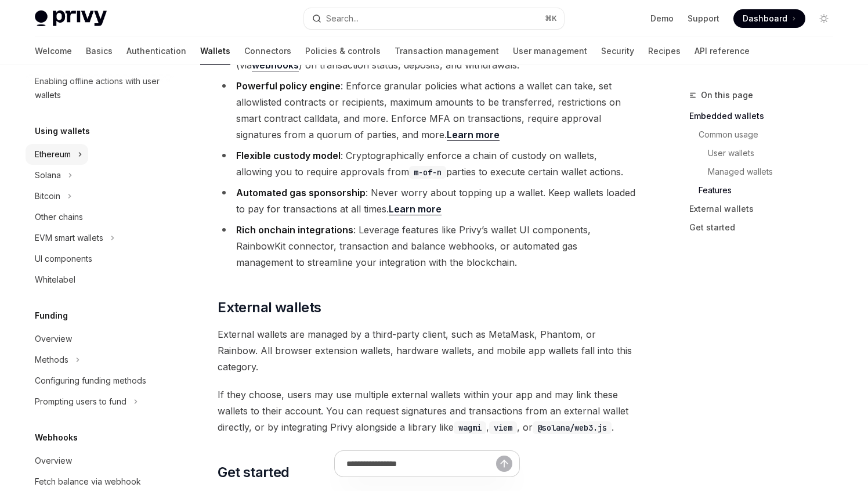  What do you see at coordinates (55, 280) in the screenshot?
I see `div: Whitelabel` at bounding box center [55, 280].